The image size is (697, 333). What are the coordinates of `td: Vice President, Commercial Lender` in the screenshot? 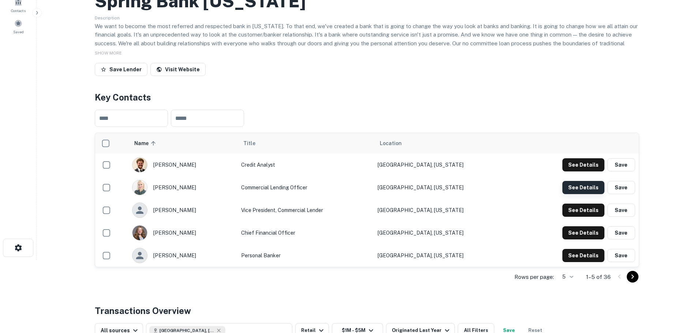 It's located at (306, 210).